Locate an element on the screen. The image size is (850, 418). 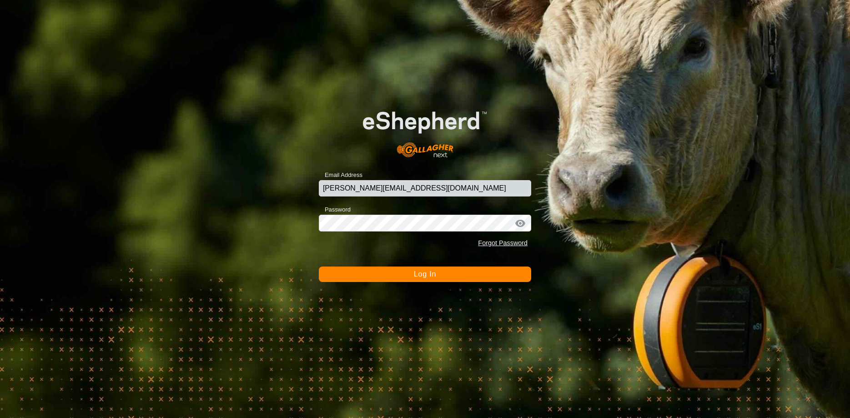
input: Email Address is located at coordinates (425, 188).